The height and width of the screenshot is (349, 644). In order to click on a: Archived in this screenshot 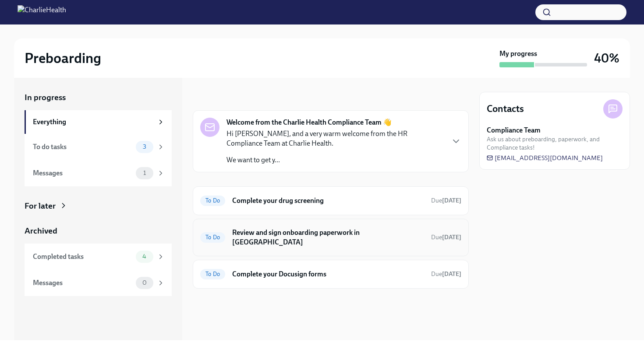, I will do `click(98, 231)`.